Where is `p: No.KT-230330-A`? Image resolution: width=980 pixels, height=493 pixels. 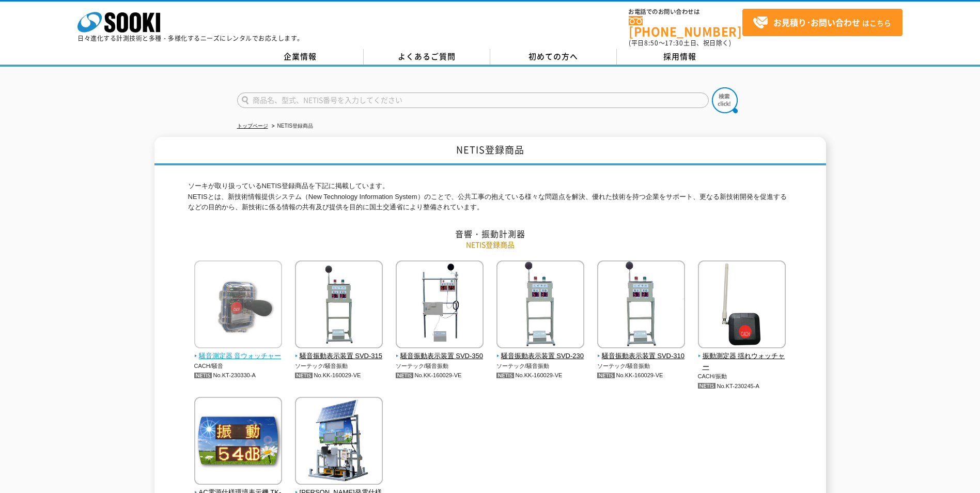
p: No.KT-230330-A is located at coordinates (238, 375).